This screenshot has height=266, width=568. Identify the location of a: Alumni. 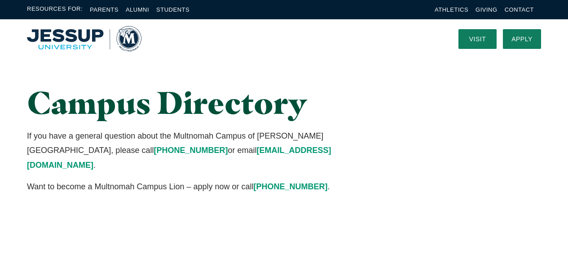
(137, 9).